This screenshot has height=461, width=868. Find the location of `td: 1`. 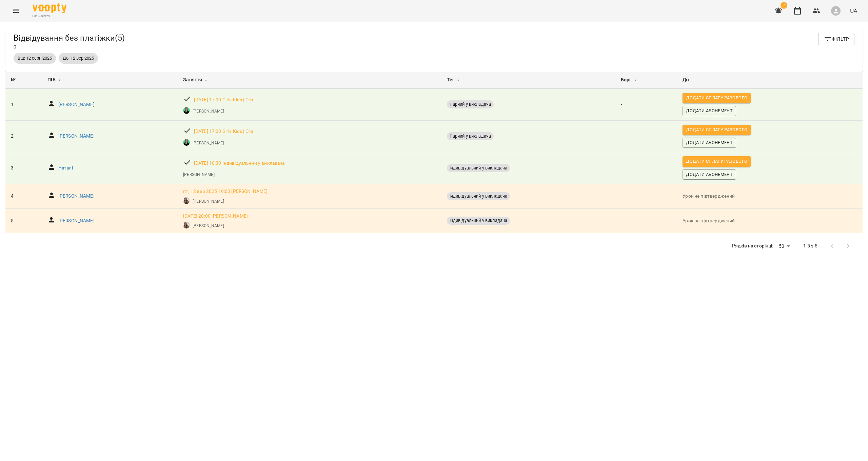

td: 1 is located at coordinates (23, 104).